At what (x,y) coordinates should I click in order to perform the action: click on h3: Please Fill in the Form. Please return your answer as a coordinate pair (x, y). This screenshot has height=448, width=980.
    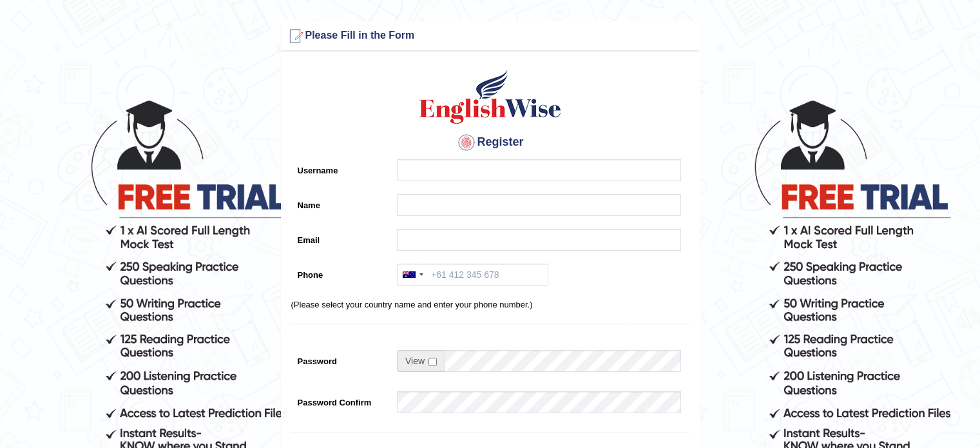
    Looking at the image, I should click on (490, 36).